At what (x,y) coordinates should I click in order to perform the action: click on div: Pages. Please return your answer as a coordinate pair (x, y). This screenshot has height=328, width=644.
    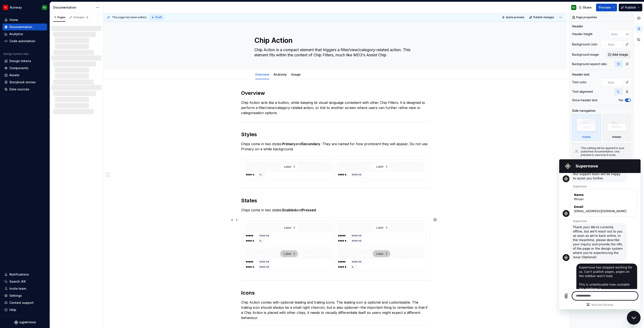
    Looking at the image, I should click on (59, 18).